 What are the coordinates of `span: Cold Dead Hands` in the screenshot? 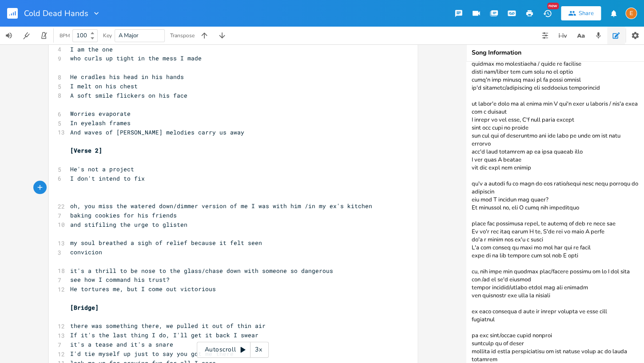 It's located at (56, 13).